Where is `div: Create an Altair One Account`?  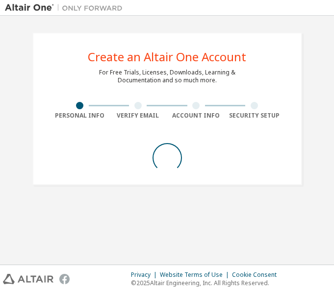
div: Create an Altair One Account is located at coordinates (167, 57).